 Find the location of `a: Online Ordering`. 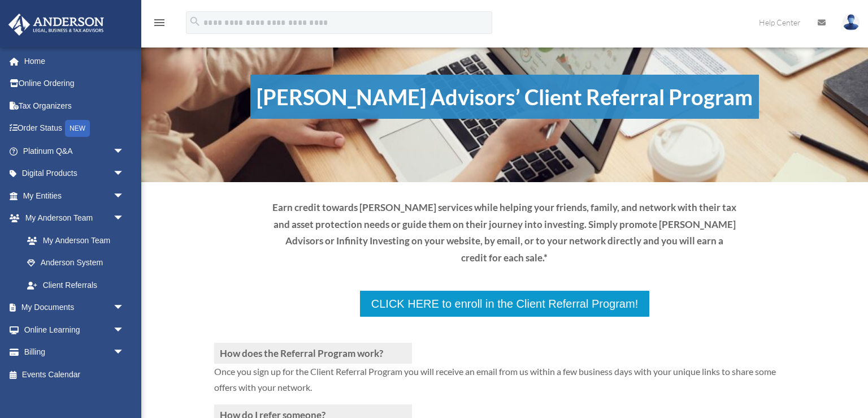

a: Online Ordering is located at coordinates (74, 83).